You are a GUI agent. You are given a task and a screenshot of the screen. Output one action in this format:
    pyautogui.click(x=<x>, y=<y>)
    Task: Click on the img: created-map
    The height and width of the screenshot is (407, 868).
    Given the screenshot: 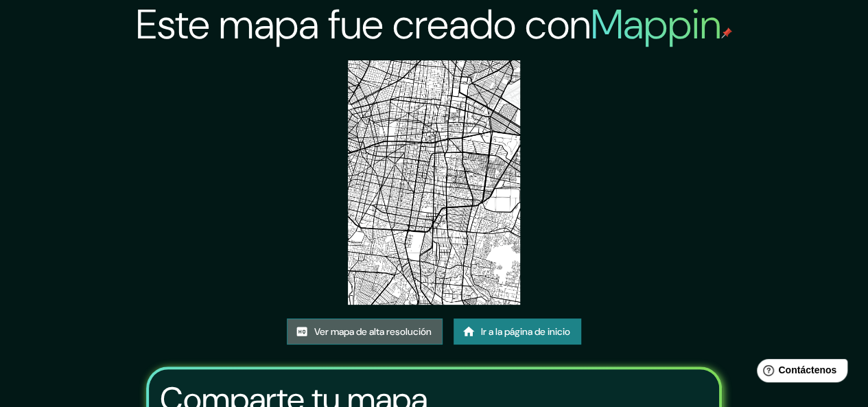 What is the action you would take?
    pyautogui.click(x=434, y=182)
    